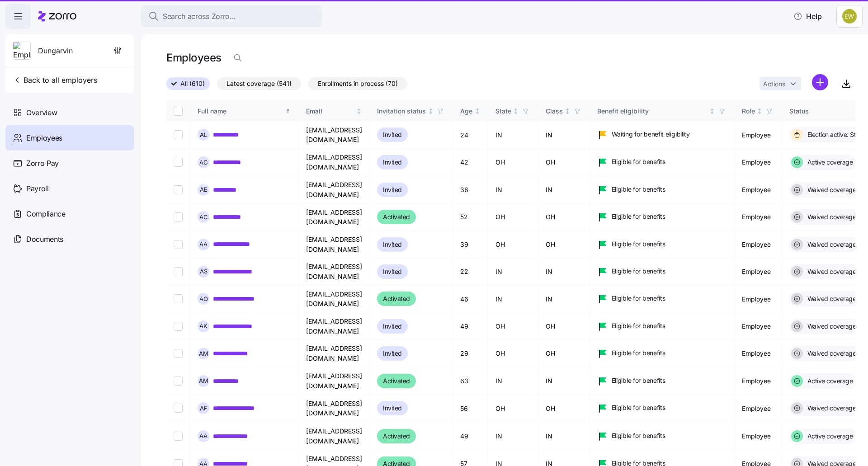 The image size is (868, 466). I want to click on button: Help, so click(807, 17).